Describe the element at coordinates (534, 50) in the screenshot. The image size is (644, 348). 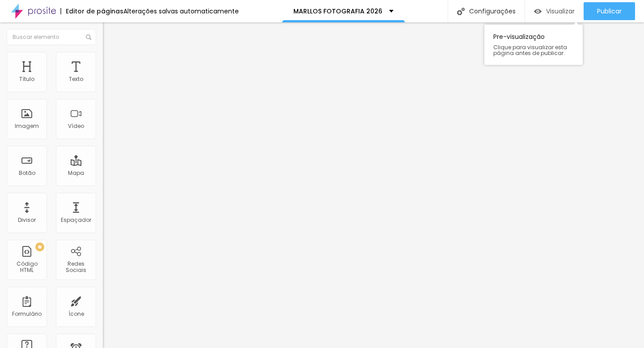
I see `span: Clique para visualizar esta página antes de publicar.` at that location.